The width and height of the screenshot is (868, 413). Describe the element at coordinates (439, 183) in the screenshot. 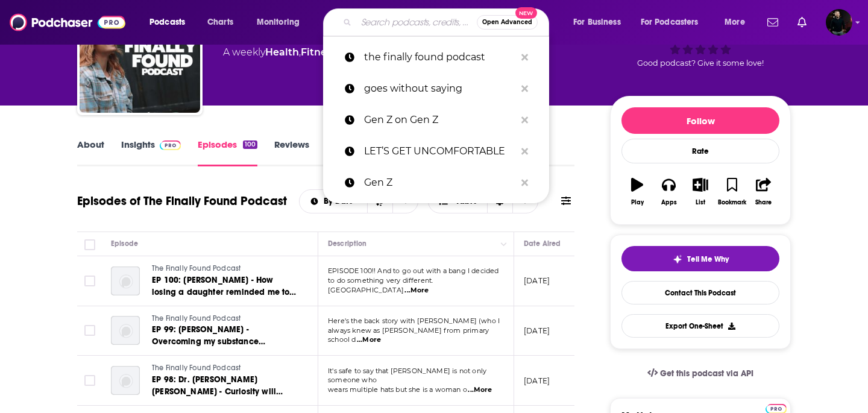

I see `p: Gen Z` at that location.